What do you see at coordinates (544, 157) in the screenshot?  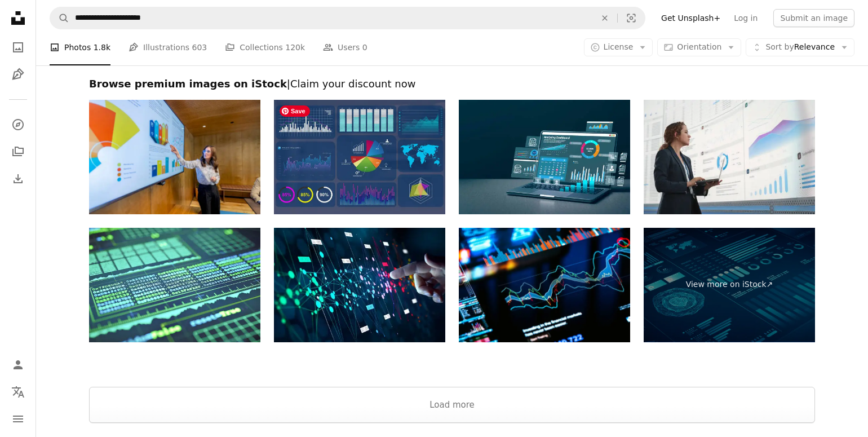 I see `img: Dashboard finance management on laptop computer analyzing sales data and growth graph chart repor...` at bounding box center [544, 157].